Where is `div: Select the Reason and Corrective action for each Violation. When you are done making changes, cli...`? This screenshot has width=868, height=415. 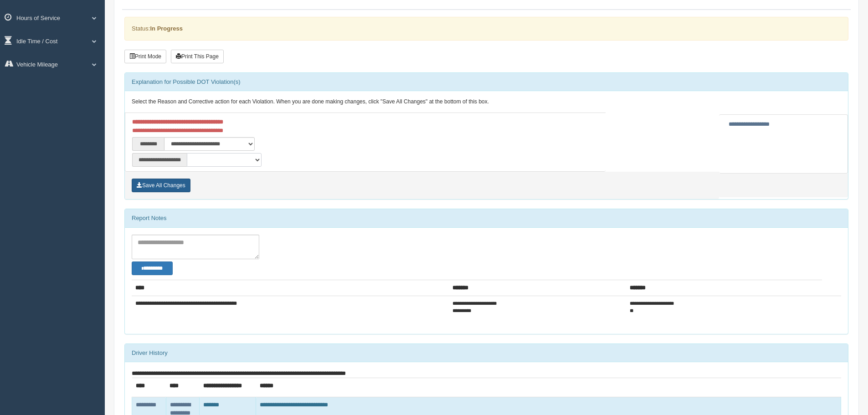 div: Select the Reason and Corrective action for each Violation. When you are done making changes, cli... is located at coordinates (486, 102).